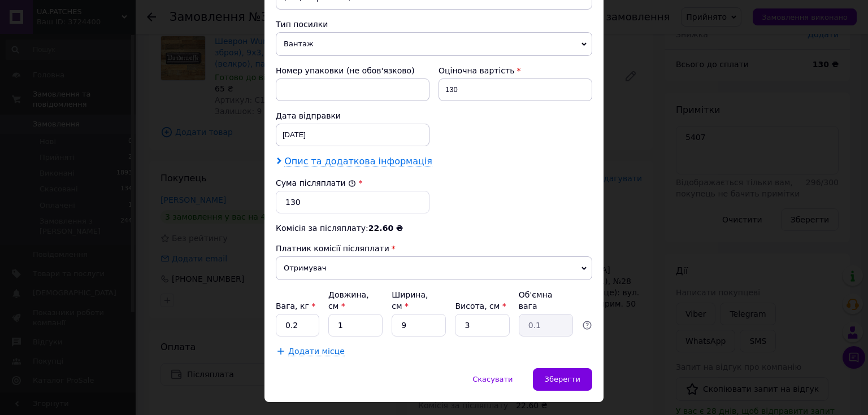 The image size is (868, 415). Describe the element at coordinates (332, 249) in the screenshot. I see `span: Платник комісії післяплати` at that location.